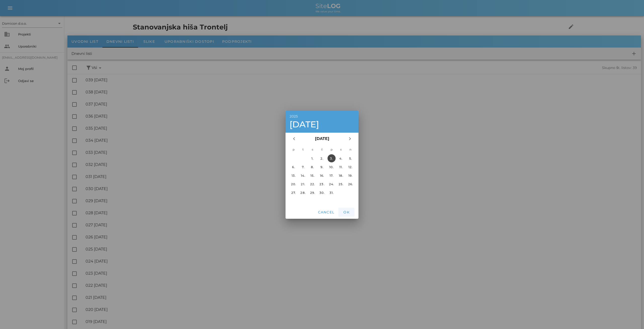 This screenshot has width=644, height=329. Describe the element at coordinates (351, 175) in the screenshot. I see `div: 19.` at that location.